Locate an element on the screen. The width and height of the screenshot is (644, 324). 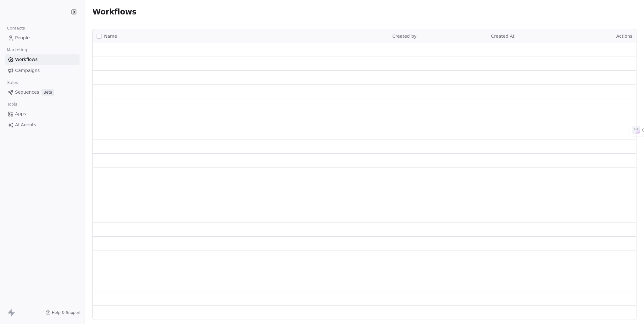
span: Campaigns is located at coordinates (28, 71).